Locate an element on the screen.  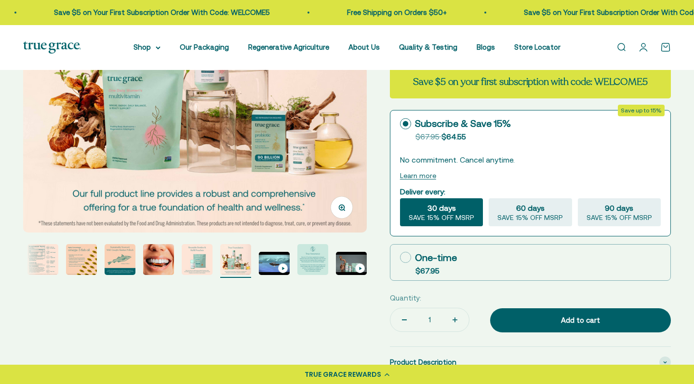
img: - Sustainably sourced, wild-caught Alaskan fish - Provides 1400 mg of the essential fatty Acids E... is located at coordinates (82, 259).